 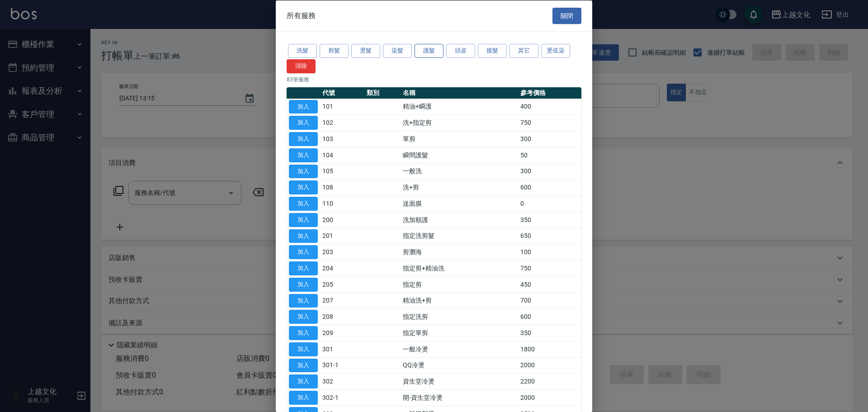 What do you see at coordinates (459, 138) in the screenshot?
I see `td: 單剪` at bounding box center [459, 138].